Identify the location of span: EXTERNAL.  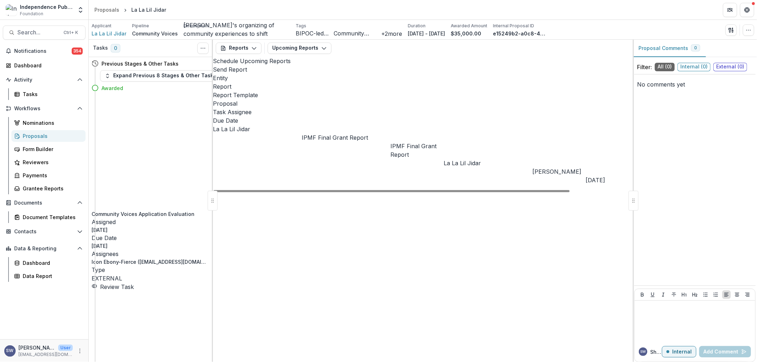
(107, 279).